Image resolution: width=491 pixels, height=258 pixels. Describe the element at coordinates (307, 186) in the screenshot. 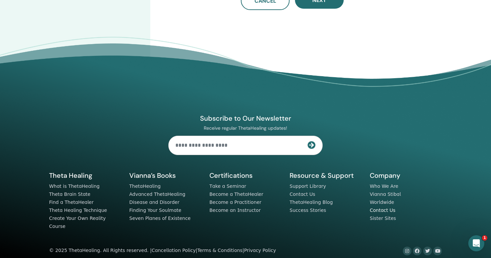

I see `a: Support Library` at that location.